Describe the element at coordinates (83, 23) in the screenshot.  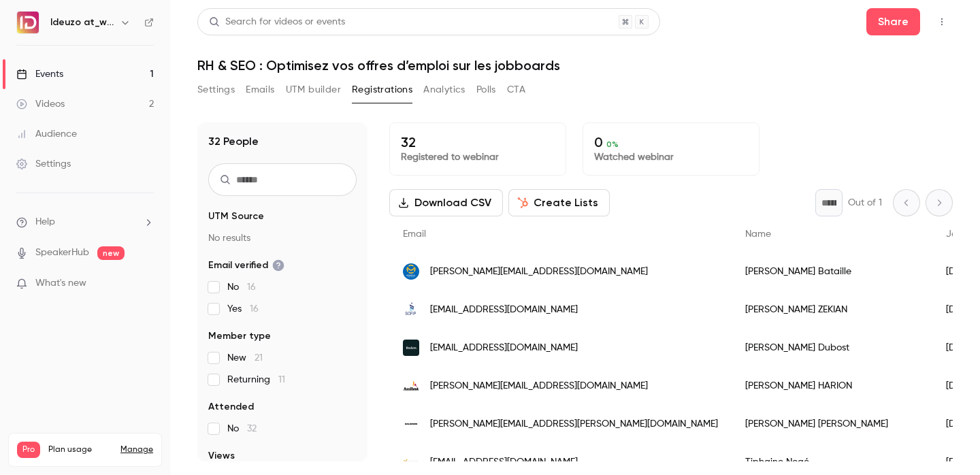
I see `h6: Ideuzo at_work` at that location.